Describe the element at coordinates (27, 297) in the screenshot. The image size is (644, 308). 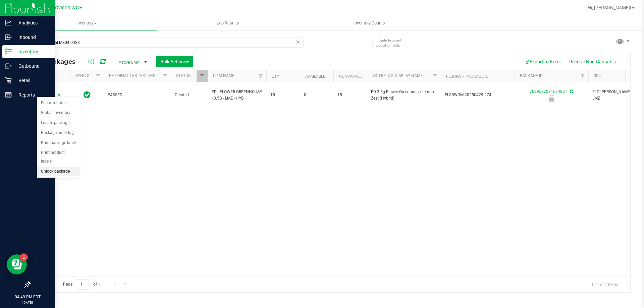
I see `p: 04:49 PM EDT` at that location.